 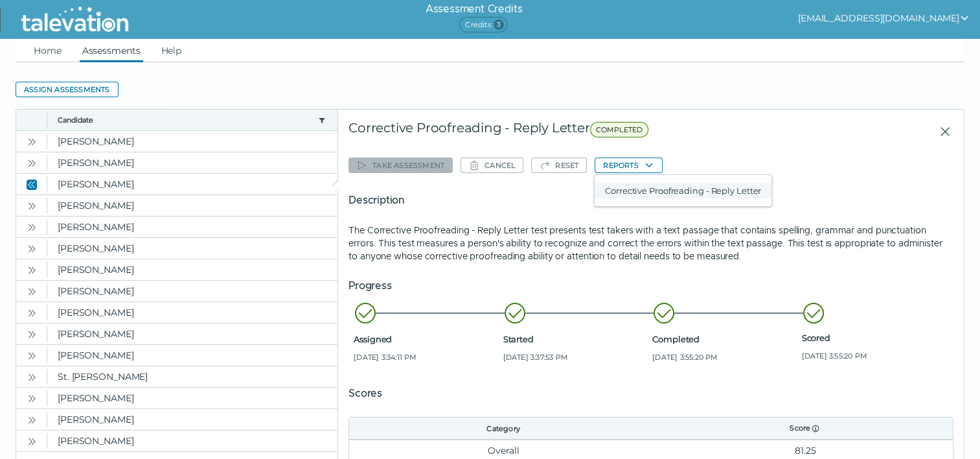 I want to click on button: show user actions, so click(x=884, y=18).